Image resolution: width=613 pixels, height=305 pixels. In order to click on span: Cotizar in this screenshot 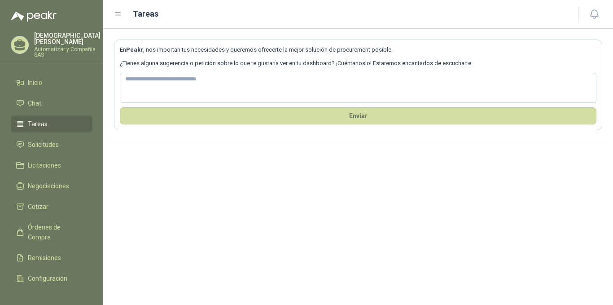, I will do `click(38, 206)`.